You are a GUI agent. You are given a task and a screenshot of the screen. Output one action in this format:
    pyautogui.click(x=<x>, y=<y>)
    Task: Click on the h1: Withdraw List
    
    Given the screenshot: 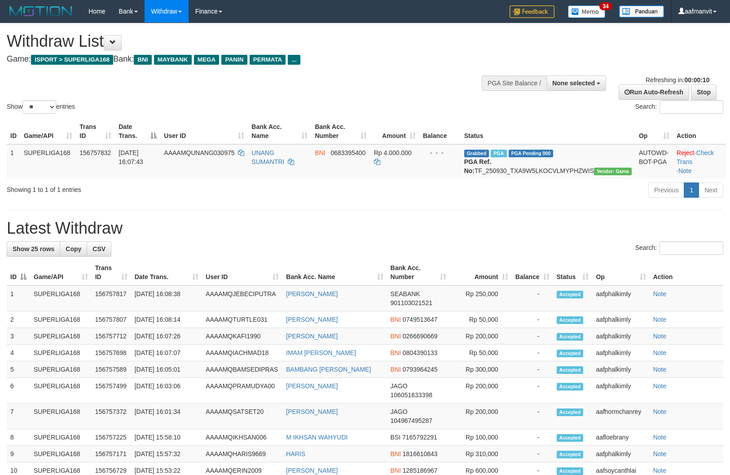 What is the action you would take?
    pyautogui.click(x=242, y=41)
    